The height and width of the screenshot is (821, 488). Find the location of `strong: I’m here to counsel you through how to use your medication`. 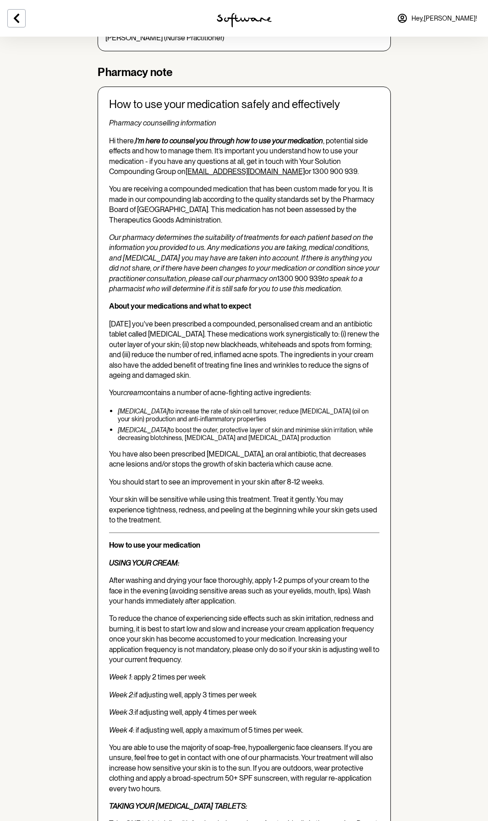

strong: I’m here to counsel you through how to use your medication is located at coordinates (229, 141).